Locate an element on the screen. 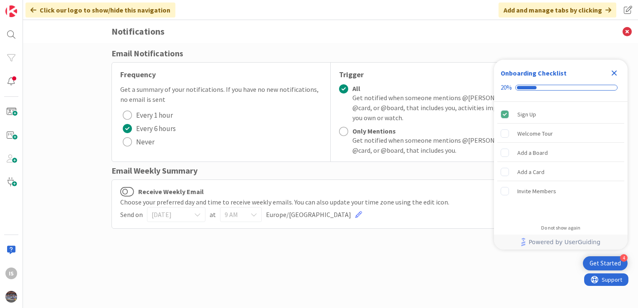 The image size is (638, 308). span: Send on is located at coordinates (131, 214).